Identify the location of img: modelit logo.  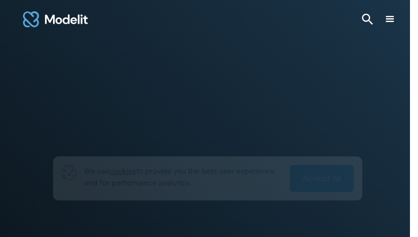
(55, 19).